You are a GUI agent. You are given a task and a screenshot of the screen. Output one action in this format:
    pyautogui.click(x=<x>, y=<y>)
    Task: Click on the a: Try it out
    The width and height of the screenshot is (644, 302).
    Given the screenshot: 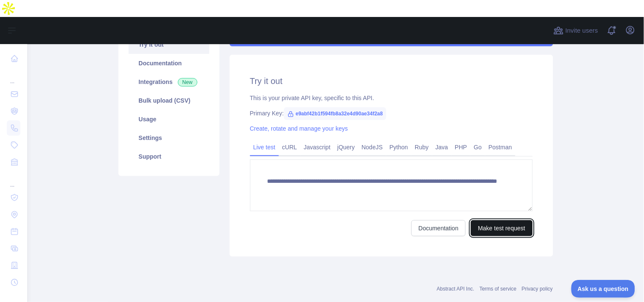 What is the action you would take?
    pyautogui.click(x=169, y=44)
    